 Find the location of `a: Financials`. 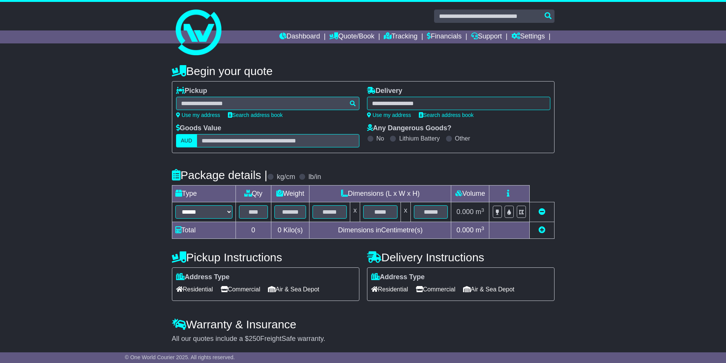

a: Financials is located at coordinates (444, 37).